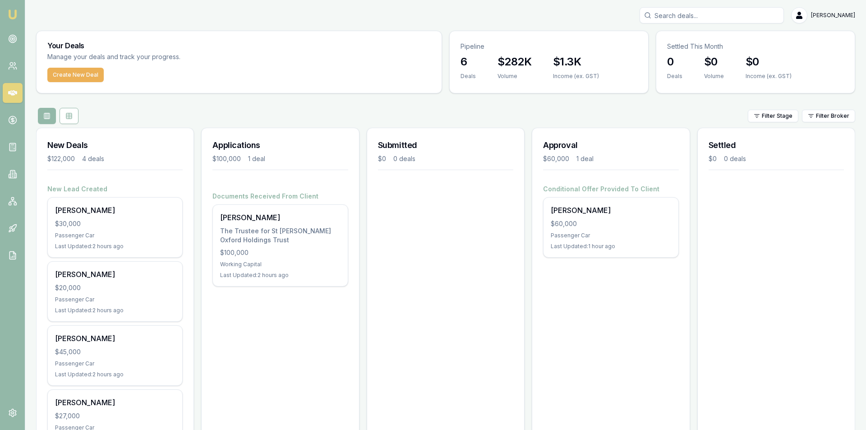 This screenshot has width=866, height=430. What do you see at coordinates (75, 75) in the screenshot?
I see `a: Create New Deal` at bounding box center [75, 75].